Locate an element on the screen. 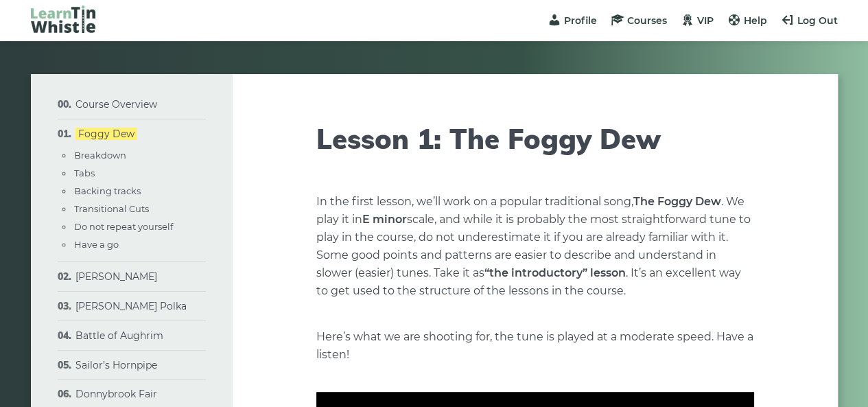 Image resolution: width=868 pixels, height=407 pixels. img: LearnTinWhistle.com is located at coordinates (63, 19).